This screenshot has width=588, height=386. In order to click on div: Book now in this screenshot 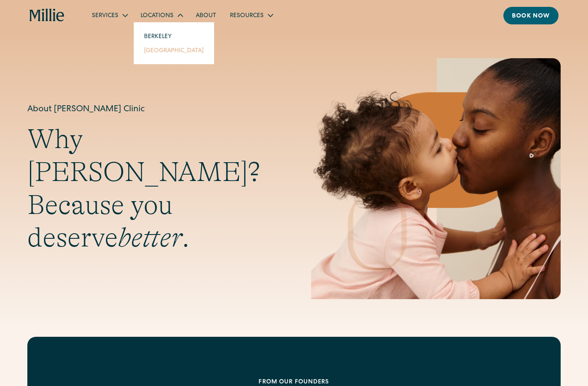, I will do `click(531, 16)`.